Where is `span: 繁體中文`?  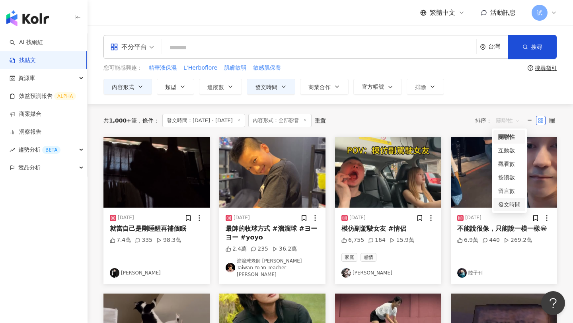
span: 繁體中文 is located at coordinates (443, 13).